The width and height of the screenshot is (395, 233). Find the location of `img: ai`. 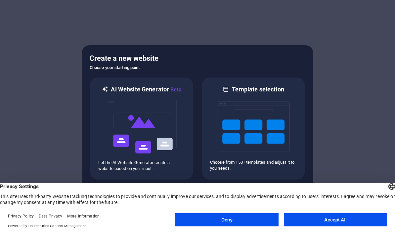

img: ai is located at coordinates (142, 127).